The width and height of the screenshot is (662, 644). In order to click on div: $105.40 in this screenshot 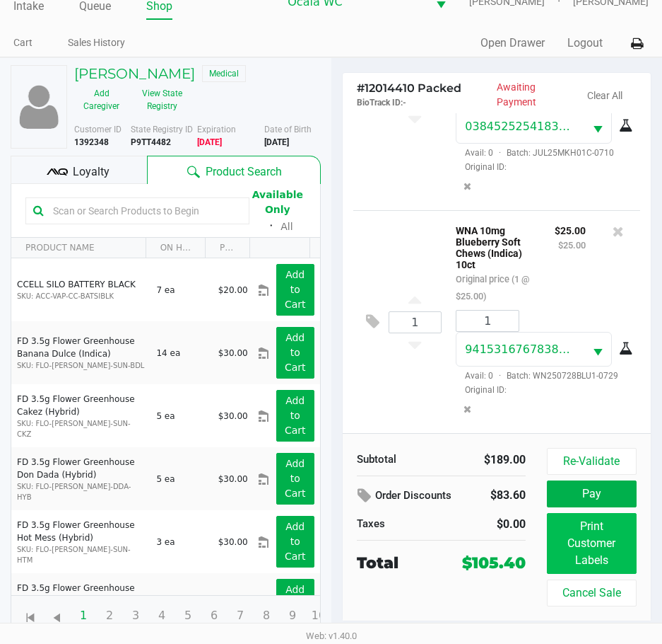, I will do `click(494, 563)`.